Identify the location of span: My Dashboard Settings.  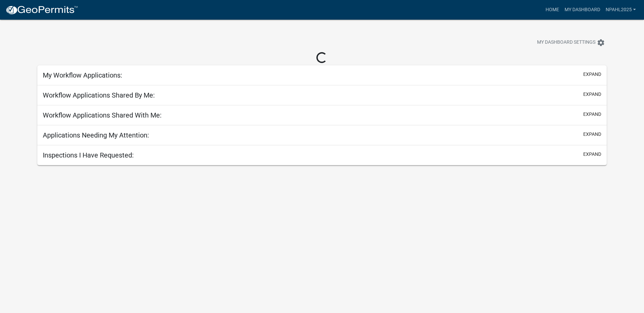
(566, 43).